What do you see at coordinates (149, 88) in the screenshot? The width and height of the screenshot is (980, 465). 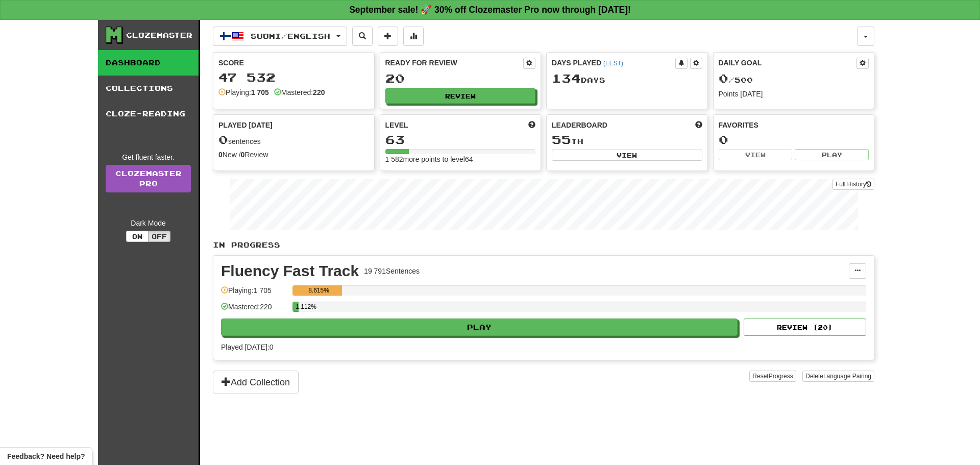 I see `a: Collections` at bounding box center [149, 88].